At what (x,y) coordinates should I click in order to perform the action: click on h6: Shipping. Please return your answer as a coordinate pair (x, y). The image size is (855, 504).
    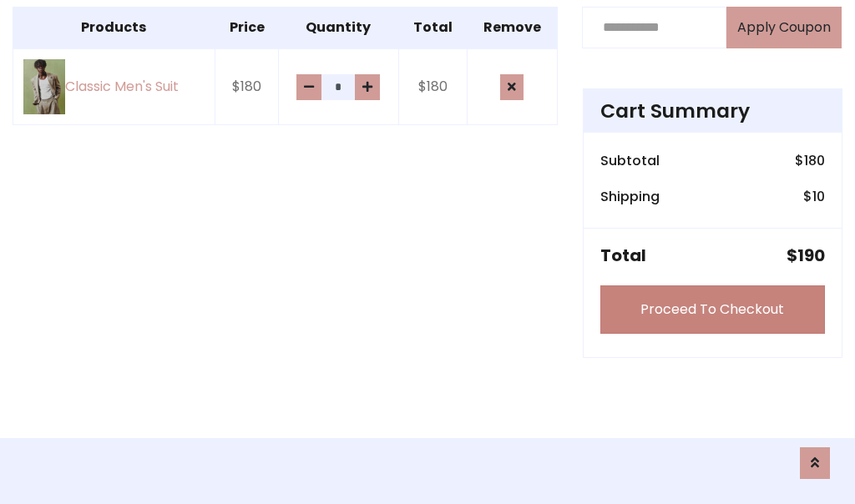
    Looking at the image, I should click on (630, 196).